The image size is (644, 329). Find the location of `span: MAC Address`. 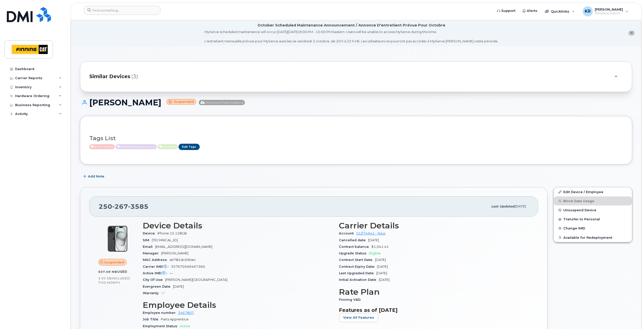

span: MAC Address is located at coordinates (156, 260).